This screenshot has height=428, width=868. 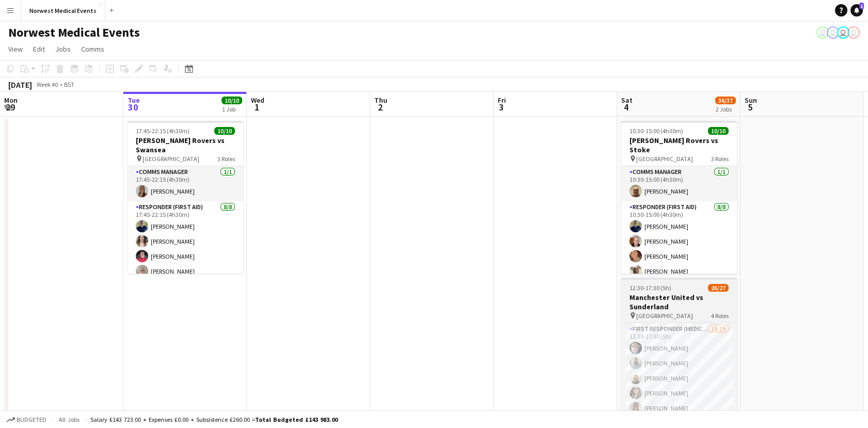 What do you see at coordinates (502, 100) in the screenshot?
I see `span: Fri` at bounding box center [502, 100].